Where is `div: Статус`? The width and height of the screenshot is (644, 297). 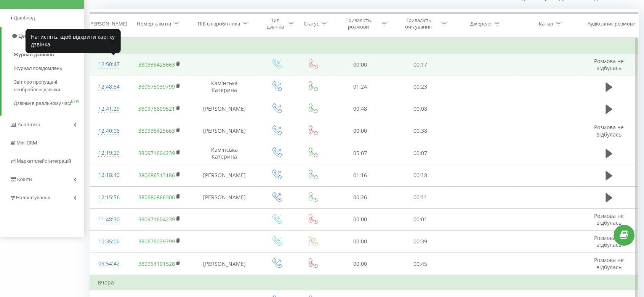
div: Статус is located at coordinates (312, 23).